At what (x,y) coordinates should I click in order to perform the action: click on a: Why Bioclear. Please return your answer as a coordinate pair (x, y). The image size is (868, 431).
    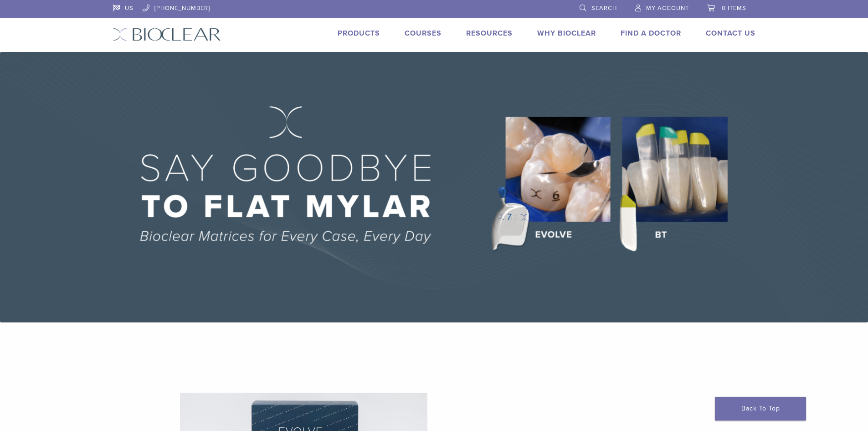
    Looking at the image, I should click on (567, 33).